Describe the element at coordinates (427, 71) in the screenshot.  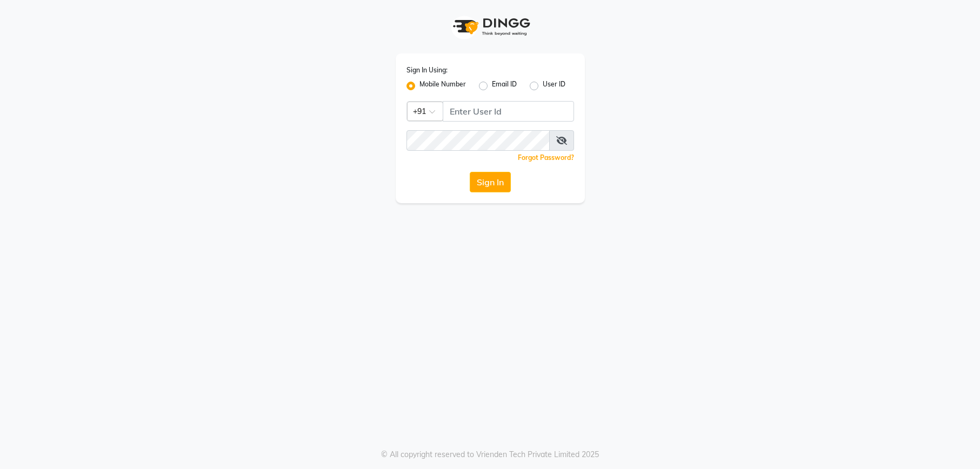
I see `label: Sign In Using:` at that location.